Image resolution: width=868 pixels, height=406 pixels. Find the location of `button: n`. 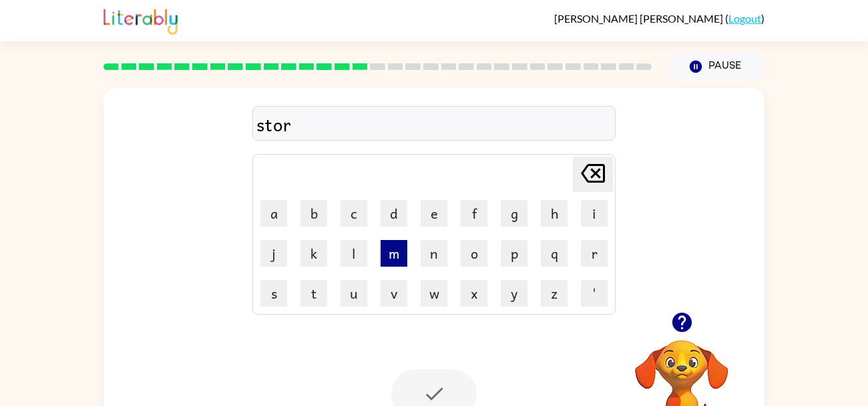

button: n is located at coordinates (434, 254).